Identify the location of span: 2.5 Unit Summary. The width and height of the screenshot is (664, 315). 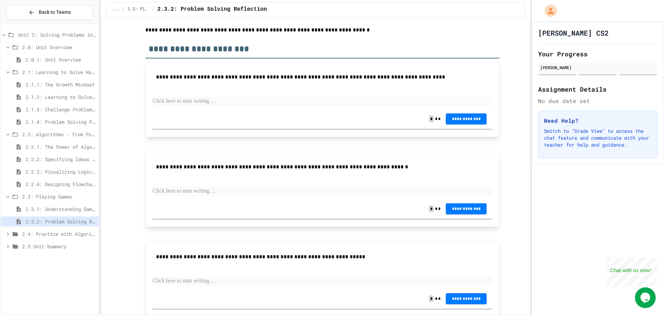
(59, 246).